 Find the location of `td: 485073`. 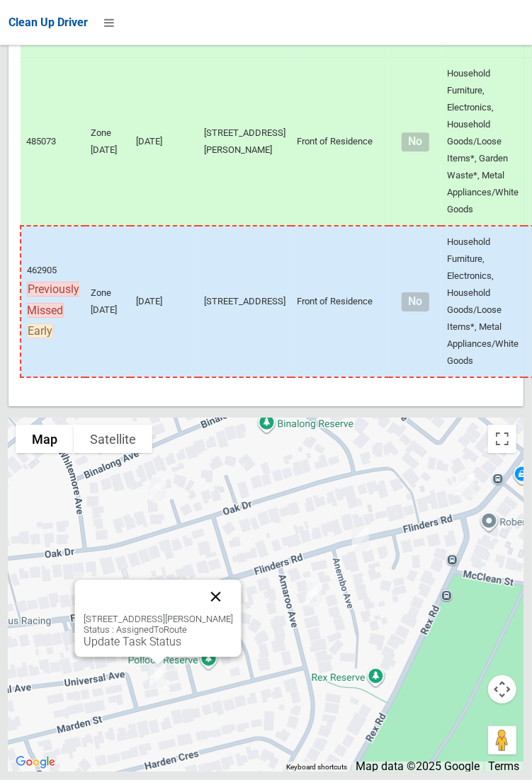

td: 485073 is located at coordinates (52, 142).